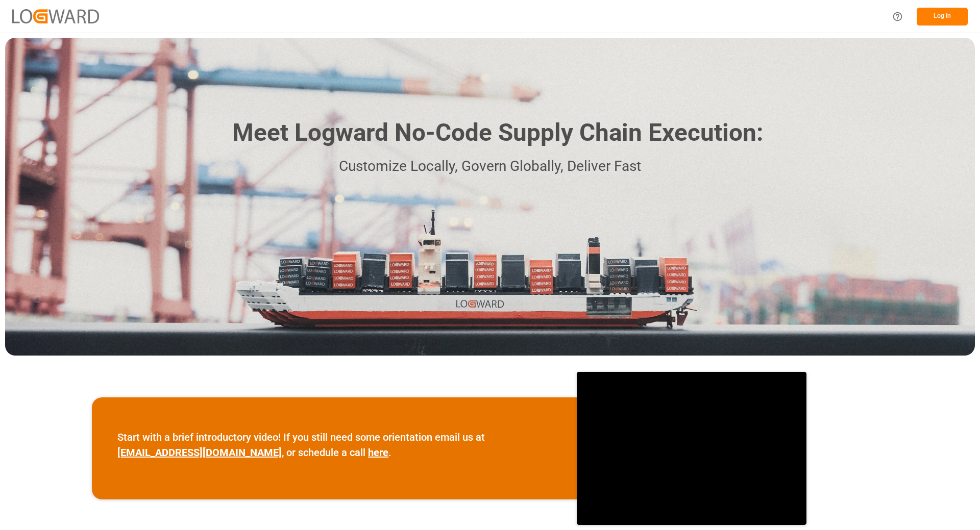 This screenshot has width=980, height=530. What do you see at coordinates (378, 452) in the screenshot?
I see `a: here` at bounding box center [378, 452].